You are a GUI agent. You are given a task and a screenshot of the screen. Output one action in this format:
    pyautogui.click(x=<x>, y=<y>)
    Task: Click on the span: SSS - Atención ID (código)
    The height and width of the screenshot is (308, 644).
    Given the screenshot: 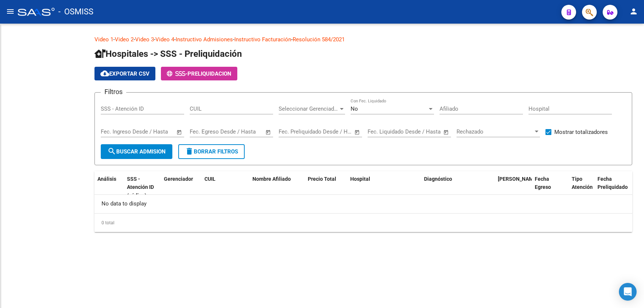 What is the action you would take?
    pyautogui.click(x=140, y=187)
    